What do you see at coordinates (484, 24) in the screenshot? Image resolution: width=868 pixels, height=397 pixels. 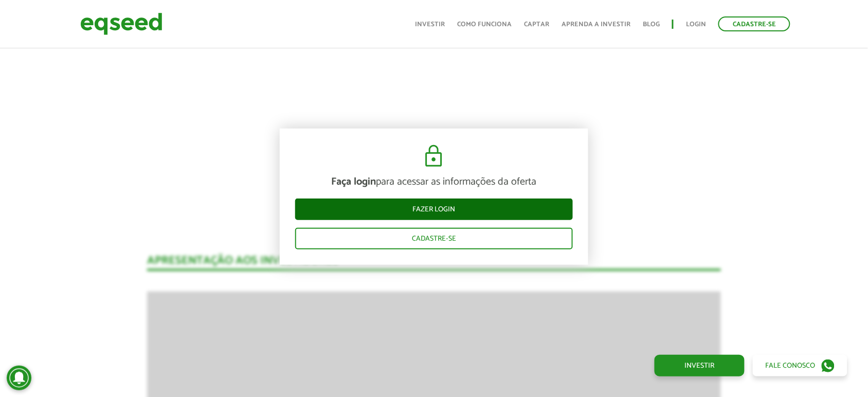 I see `a: Como funciona` at bounding box center [484, 24].